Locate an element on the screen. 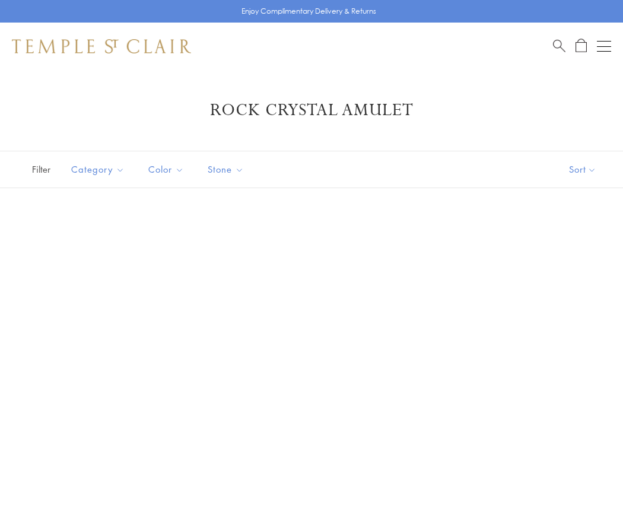  p: Enjoy Complimentary Delivery & Returns is located at coordinates (309, 11).